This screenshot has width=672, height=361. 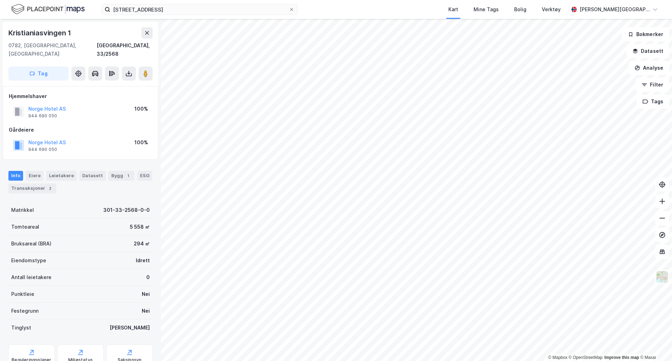 I want to click on div: Kart, so click(x=453, y=9).